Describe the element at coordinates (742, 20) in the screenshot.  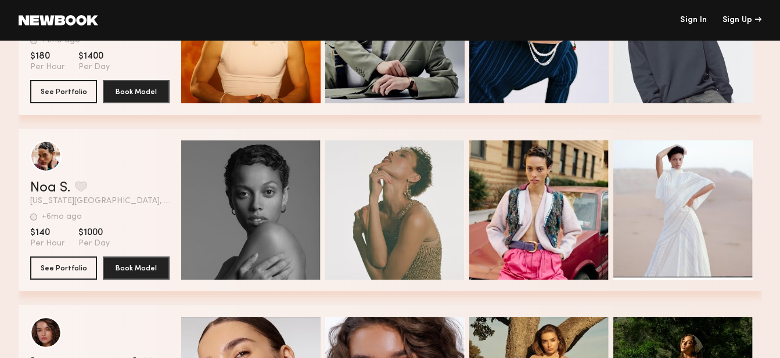
I see `div: Sign Up` at that location.